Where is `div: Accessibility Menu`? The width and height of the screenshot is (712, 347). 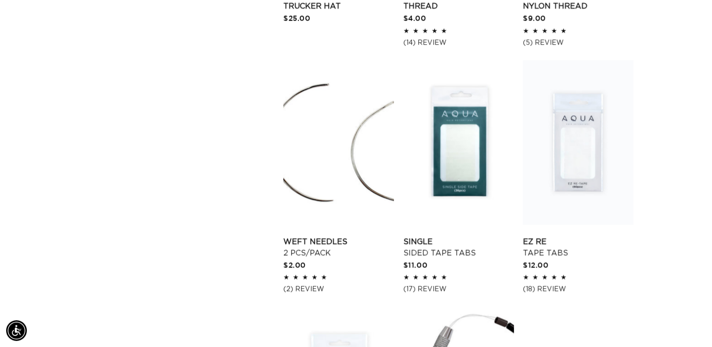 div: Accessibility Menu is located at coordinates (16, 331).